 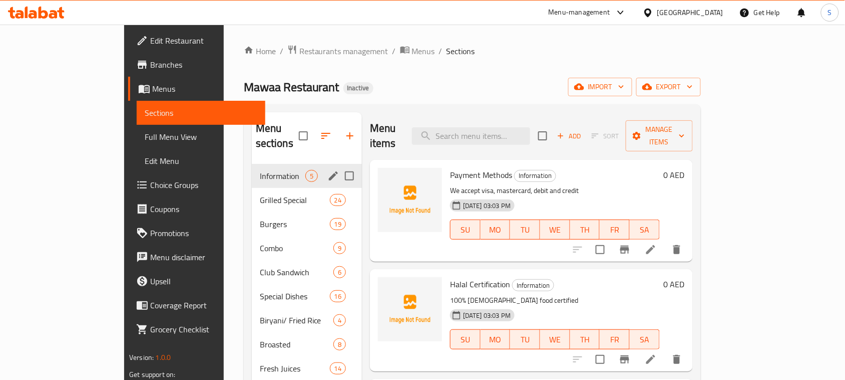 What do you see at coordinates (303, 136) in the screenshot?
I see `span: Select all sections` at bounding box center [303, 136].